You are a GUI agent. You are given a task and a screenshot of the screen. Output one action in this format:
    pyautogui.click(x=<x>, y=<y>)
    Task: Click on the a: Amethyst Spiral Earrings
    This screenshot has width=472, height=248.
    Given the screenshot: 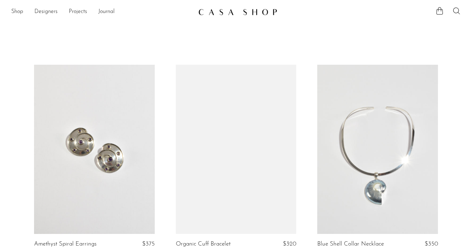 What is the action you would take?
    pyautogui.click(x=65, y=244)
    